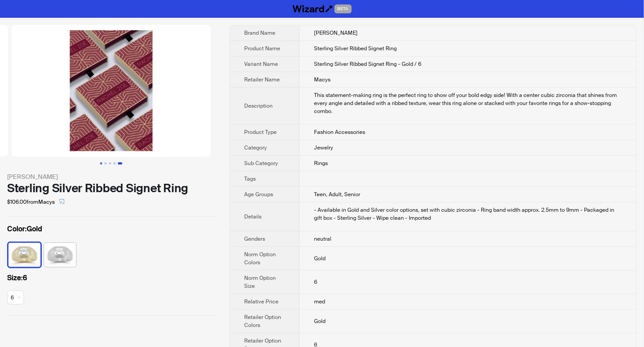 The height and width of the screenshot is (347, 644). Describe the element at coordinates (316, 282) in the screenshot. I see `span: 6` at that location.